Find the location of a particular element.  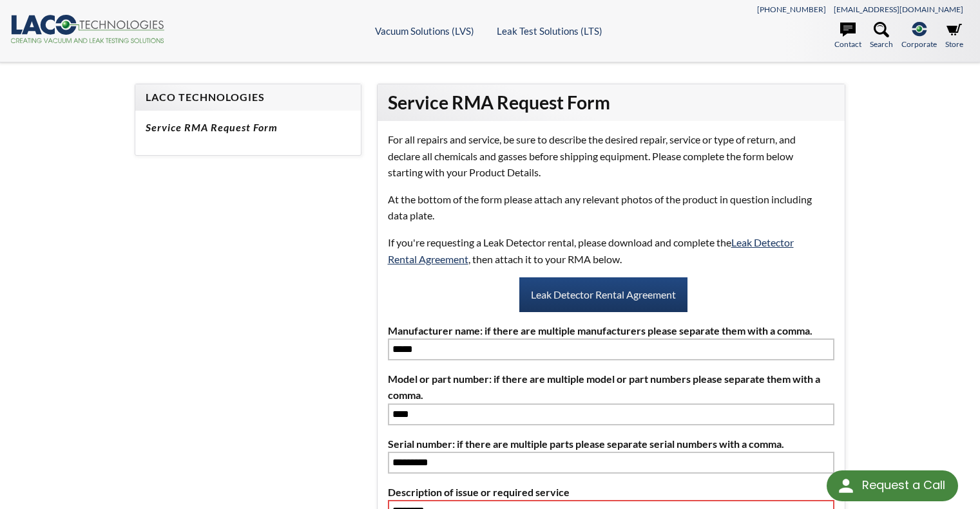

h5: Service RMA Request Form is located at coordinates (249, 127).